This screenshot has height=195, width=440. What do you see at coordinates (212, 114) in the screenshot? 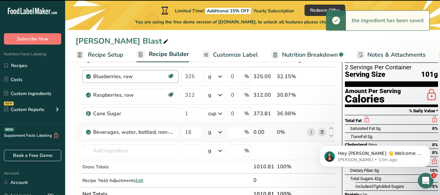
I see `div: cup` at bounding box center [212, 114].